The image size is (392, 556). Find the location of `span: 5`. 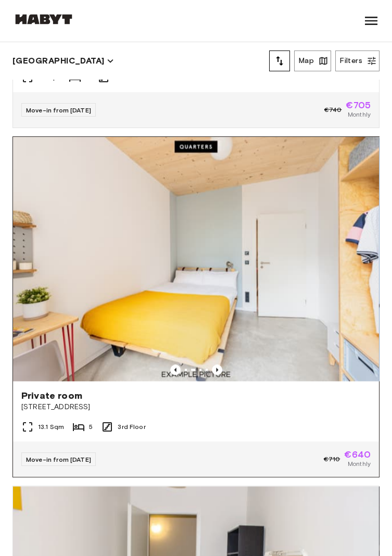

span: 5 is located at coordinates (90, 427).